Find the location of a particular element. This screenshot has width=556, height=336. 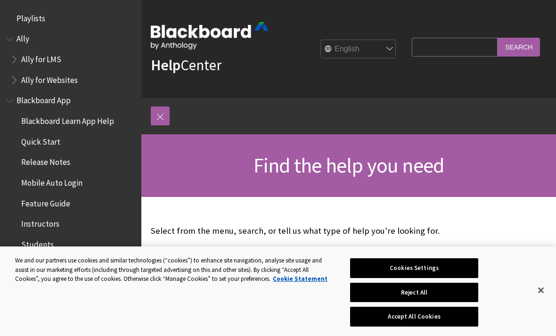

input: Search is located at coordinates (518, 47).